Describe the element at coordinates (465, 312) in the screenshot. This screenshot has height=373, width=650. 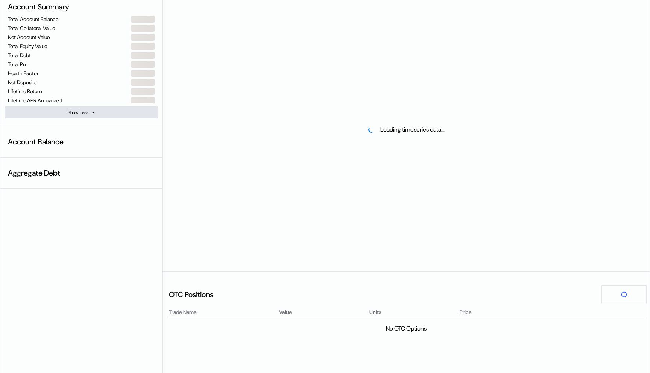
I see `span: Price` at that location.